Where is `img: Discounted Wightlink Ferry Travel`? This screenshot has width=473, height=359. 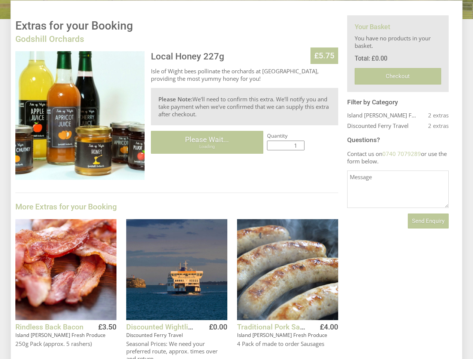
img: Discounted Wightlink Ferry Travel is located at coordinates (177, 270).